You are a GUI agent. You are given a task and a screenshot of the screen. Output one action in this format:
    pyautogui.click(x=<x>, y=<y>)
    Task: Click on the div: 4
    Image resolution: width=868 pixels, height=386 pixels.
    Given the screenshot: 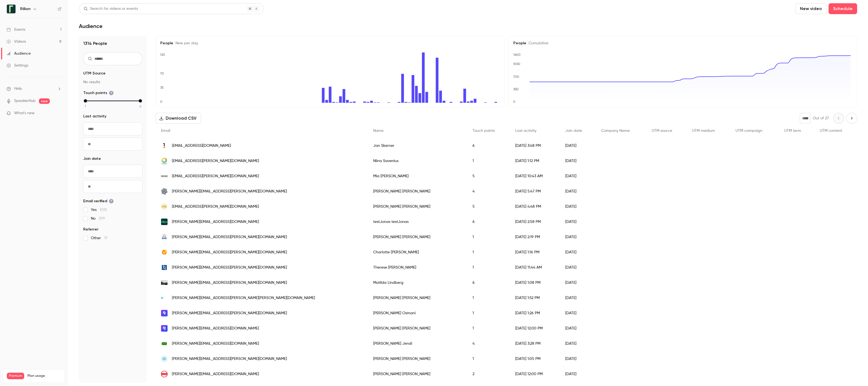 What is the action you would take?
    pyautogui.click(x=489, y=192)
    